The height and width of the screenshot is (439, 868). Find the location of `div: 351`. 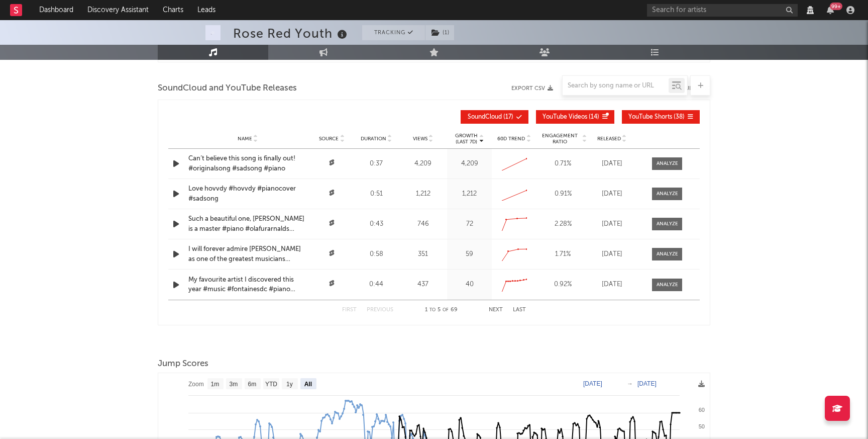

div: 351 is located at coordinates (423, 254).